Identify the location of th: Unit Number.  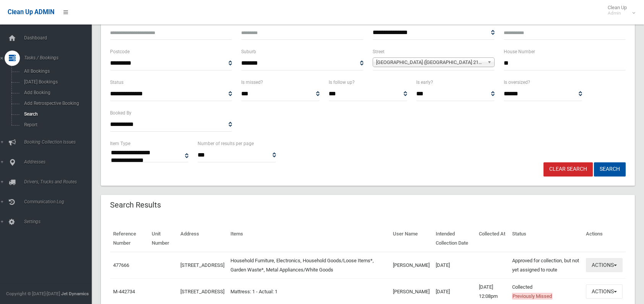
(163, 238).